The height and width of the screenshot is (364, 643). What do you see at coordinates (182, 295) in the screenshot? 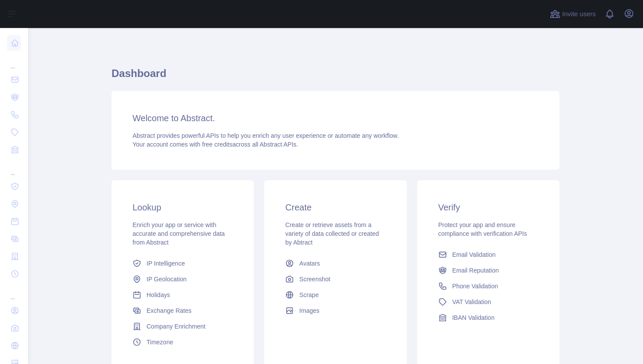
I see `a: Holidays` at bounding box center [182, 295].